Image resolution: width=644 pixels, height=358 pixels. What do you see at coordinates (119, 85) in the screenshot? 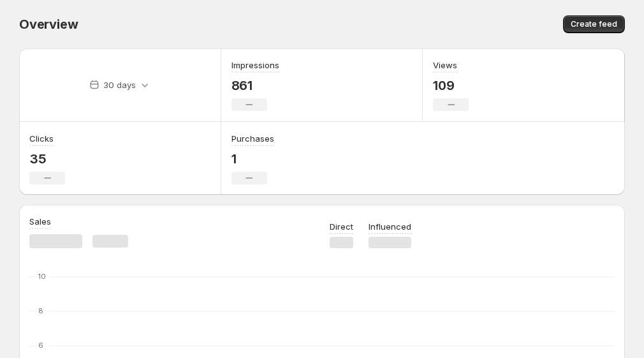
I see `p: 30 days` at bounding box center [119, 85].